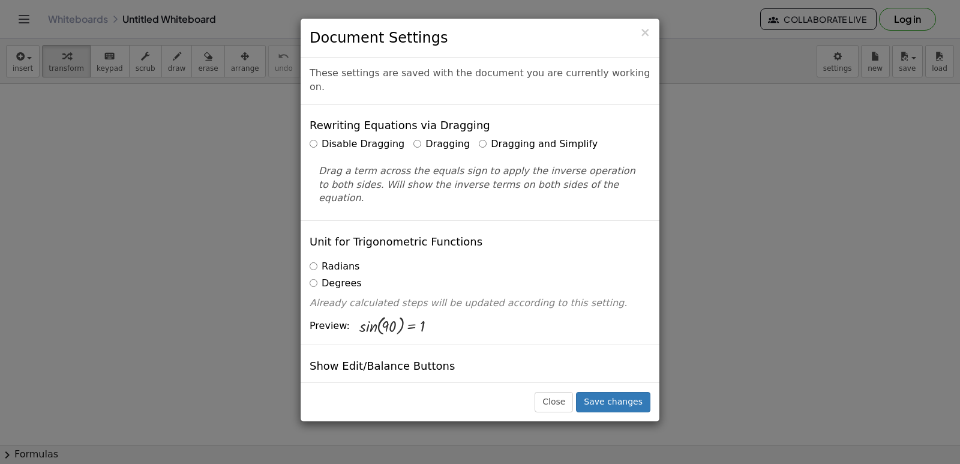  What do you see at coordinates (313, 283) in the screenshot?
I see `input: Degrees` at bounding box center [313, 283].